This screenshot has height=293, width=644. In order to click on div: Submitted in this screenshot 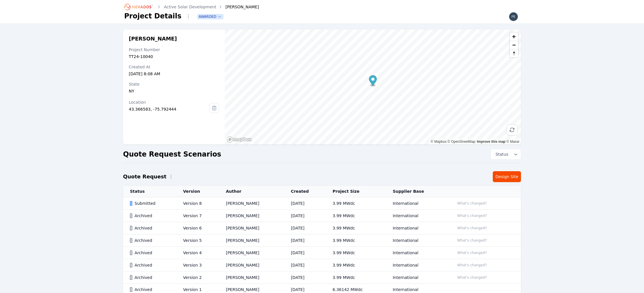, I will do `click(152, 203)`.